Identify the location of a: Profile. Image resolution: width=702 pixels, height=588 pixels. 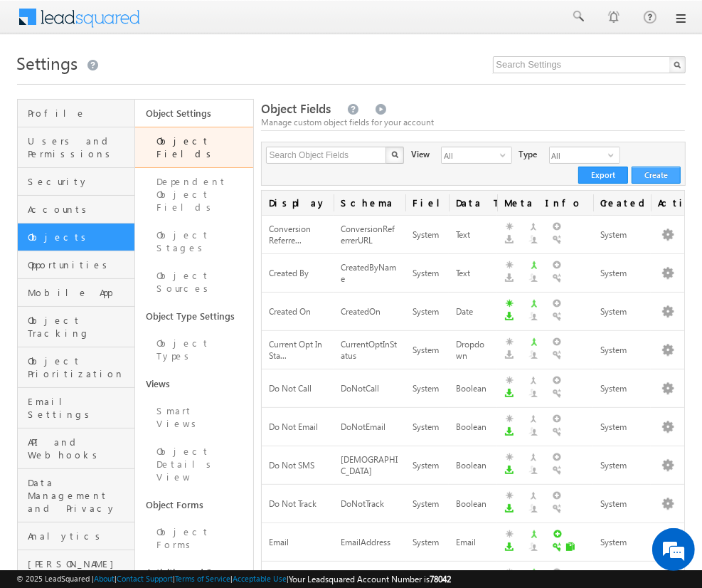
(76, 113).